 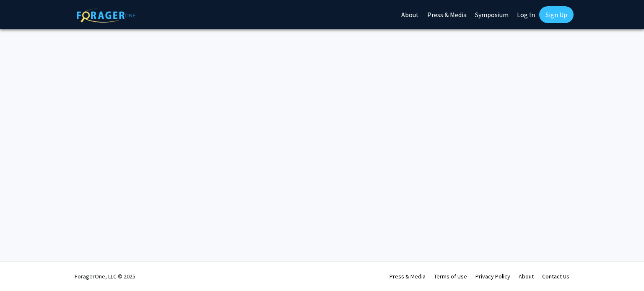 What do you see at coordinates (556, 276) in the screenshot?
I see `a: Contact Us` at bounding box center [556, 276].